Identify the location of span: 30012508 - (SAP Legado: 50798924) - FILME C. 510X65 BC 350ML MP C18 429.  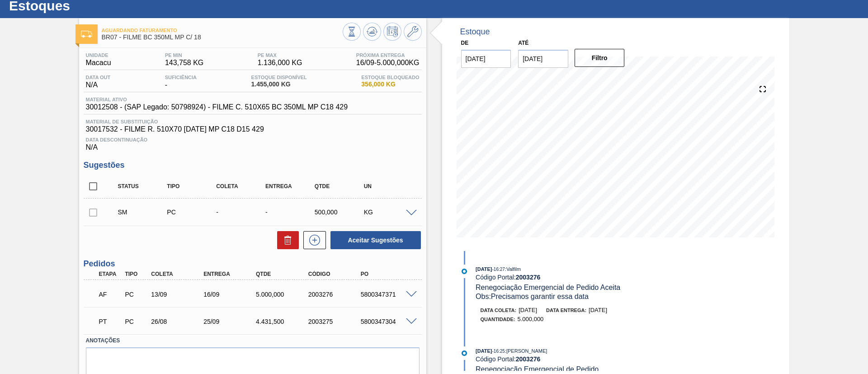
(217, 107).